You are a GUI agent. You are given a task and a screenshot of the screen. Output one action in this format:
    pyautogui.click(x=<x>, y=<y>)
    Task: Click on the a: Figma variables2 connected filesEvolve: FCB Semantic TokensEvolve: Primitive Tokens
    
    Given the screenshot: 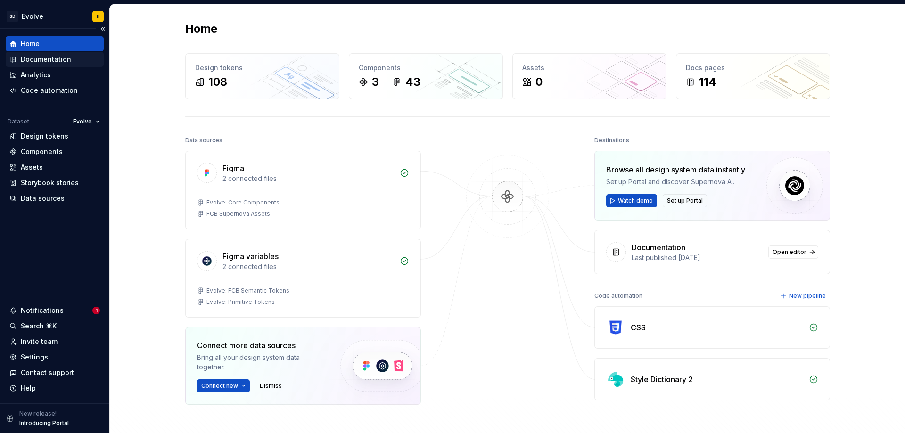 What is the action you would take?
    pyautogui.click(x=303, y=278)
    